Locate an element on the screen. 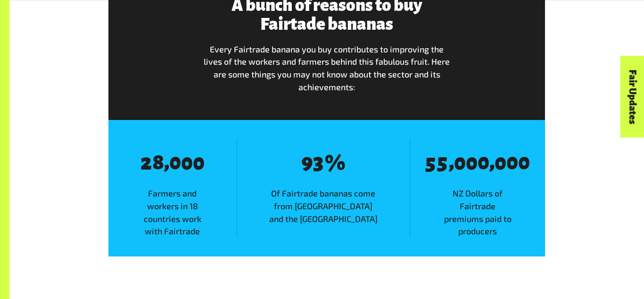 This screenshot has height=299, width=644. div: 8 is located at coordinates (158, 163).